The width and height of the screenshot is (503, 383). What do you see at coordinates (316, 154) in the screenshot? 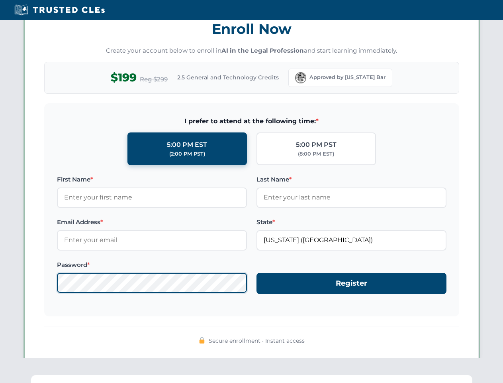
I see `div: (8:00 PM EST)` at bounding box center [316, 154].